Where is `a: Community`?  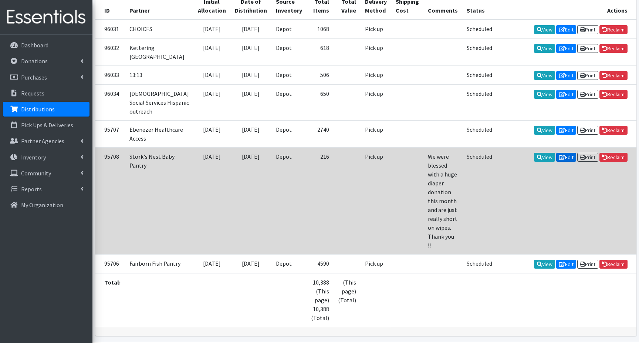 a: Community is located at coordinates (46, 173).